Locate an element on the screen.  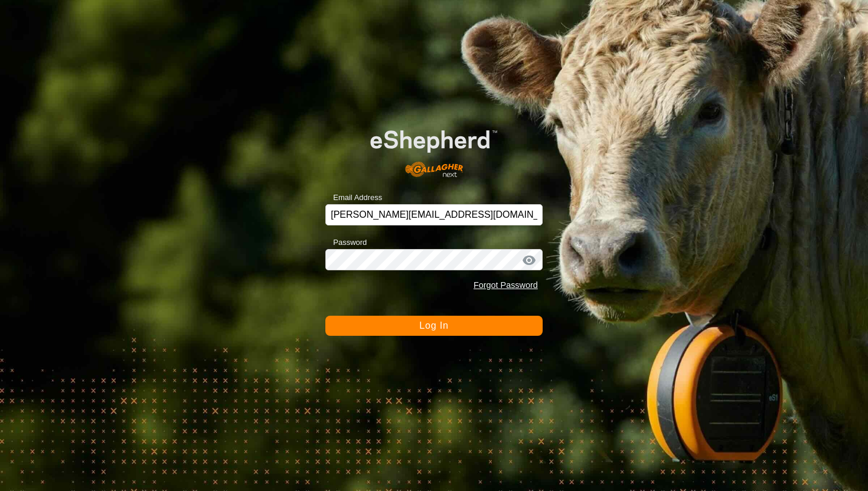
img: E-shepherd Logo is located at coordinates (434, 149).